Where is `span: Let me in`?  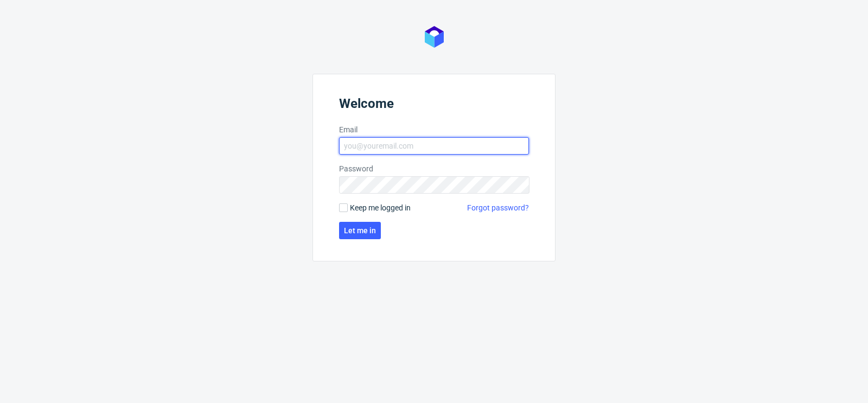 span: Let me in is located at coordinates (360, 230).